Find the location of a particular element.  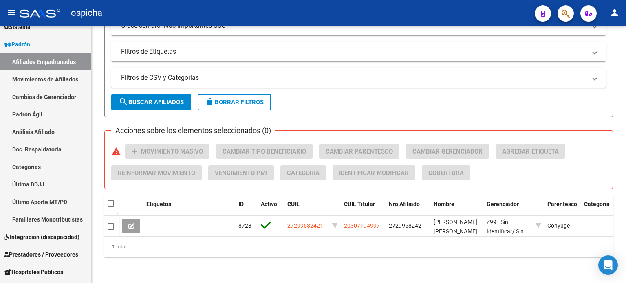

button: Borrar Filtros is located at coordinates (234, 102).